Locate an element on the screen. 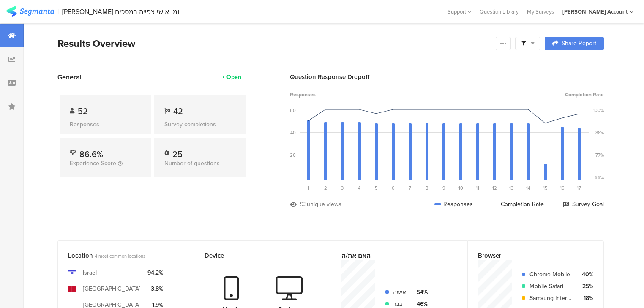 The image size is (644, 308). span: Completion Rate is located at coordinates (585, 95).